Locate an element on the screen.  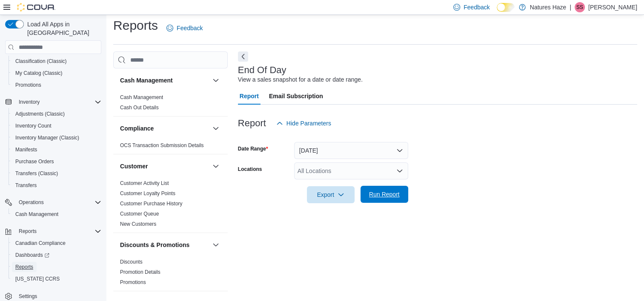
span: Settings is located at coordinates (28, 296).